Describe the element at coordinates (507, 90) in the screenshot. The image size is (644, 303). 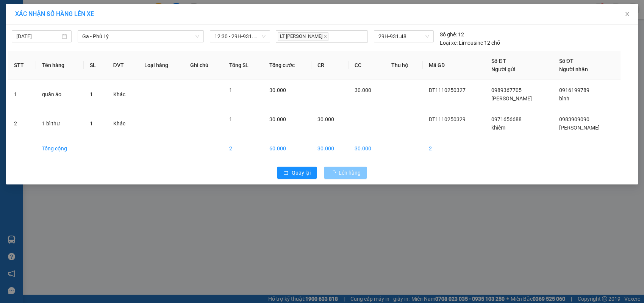
I see `span: 0989367705` at that location.